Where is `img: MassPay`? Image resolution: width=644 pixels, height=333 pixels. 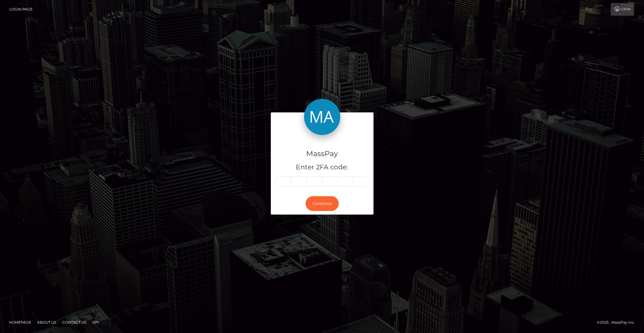
img: MassPay is located at coordinates (322, 117).